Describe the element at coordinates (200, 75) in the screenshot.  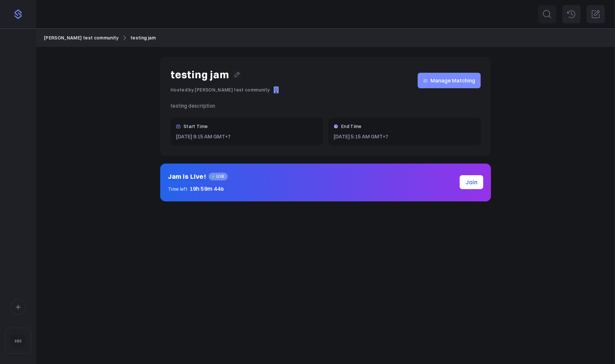
I see `h1: testing jam` at that location.